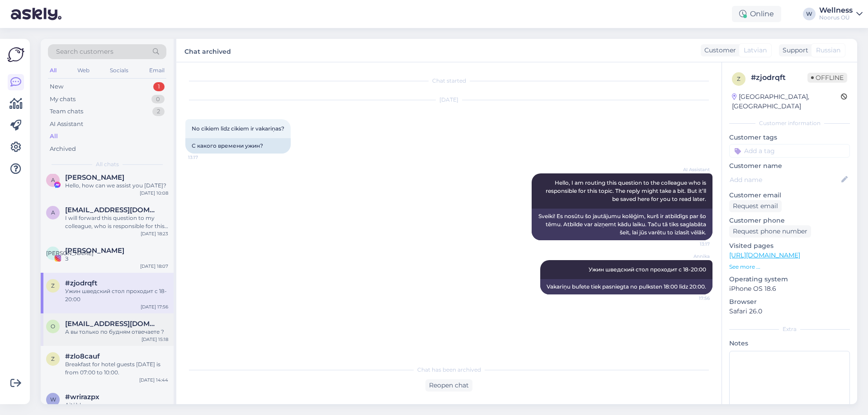 This screenshot has width=868, height=415. Describe the element at coordinates (107, 164) in the screenshot. I see `span: All chats` at that location.